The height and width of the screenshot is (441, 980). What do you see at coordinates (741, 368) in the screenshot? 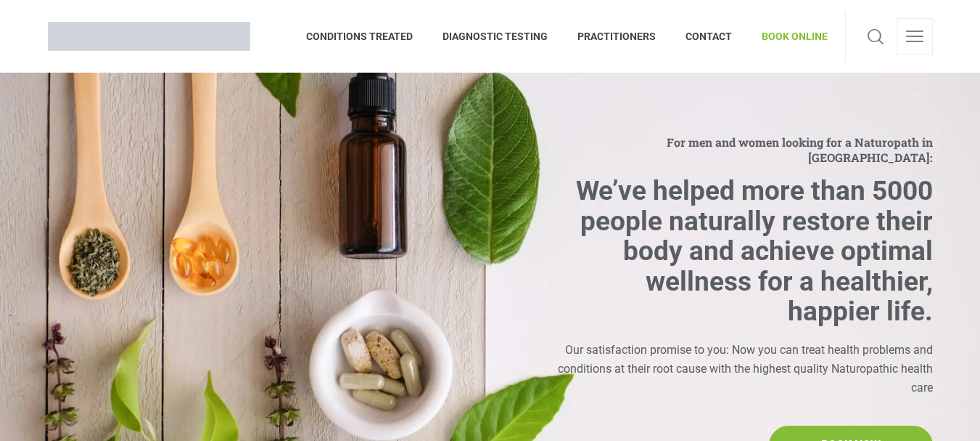
I see `div: Our satisfaction promise to you: Now you can treat health problems and conditions at their root c...` at bounding box center [741, 368].